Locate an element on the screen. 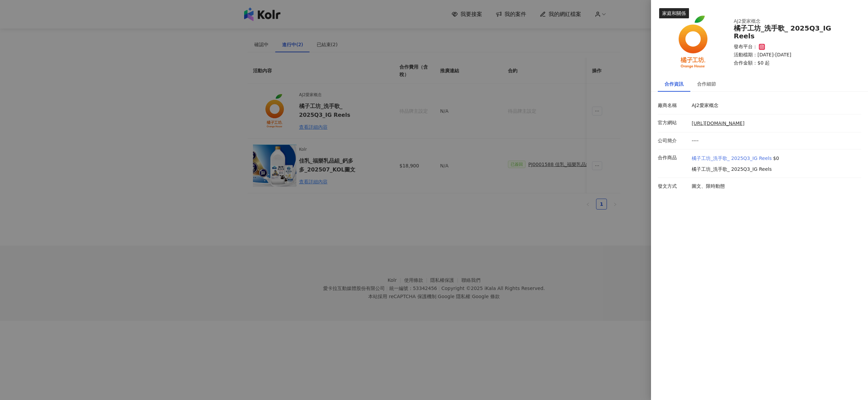 The height and width of the screenshot is (400, 868). p: 公司簡介 is located at coordinates (673, 141).